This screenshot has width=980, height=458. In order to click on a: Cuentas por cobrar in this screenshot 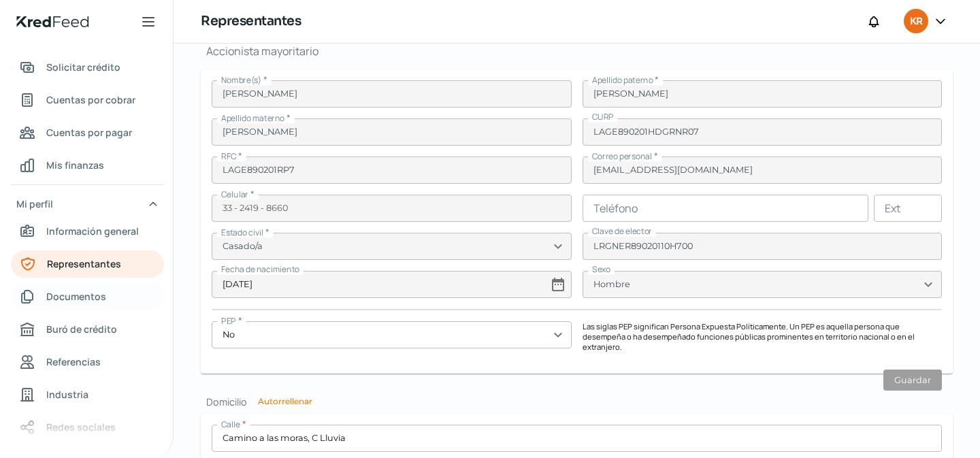, I will do `click(87, 100)`.